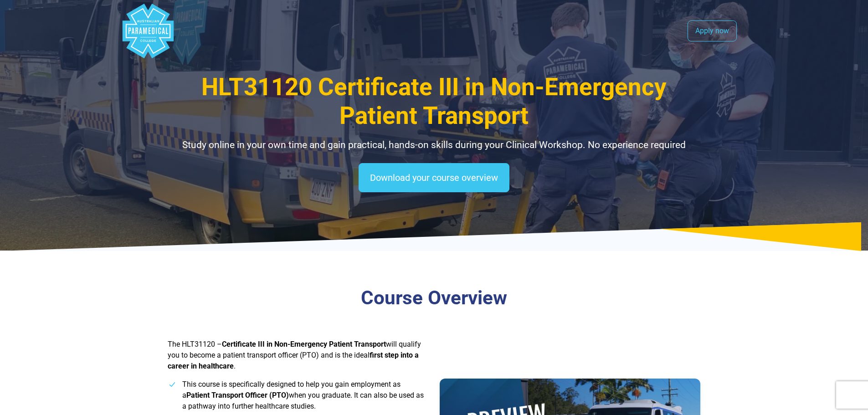 The image size is (868, 415). Describe the element at coordinates (304, 344) in the screenshot. I see `strong: Certificate III in Non-Emergency Patient Transport` at that location.